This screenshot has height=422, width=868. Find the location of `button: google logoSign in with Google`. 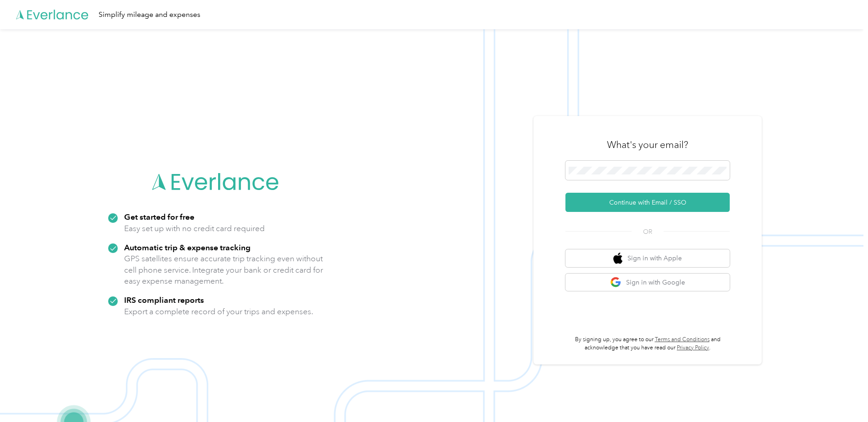

button: google logoSign in with Google is located at coordinates (647, 282).